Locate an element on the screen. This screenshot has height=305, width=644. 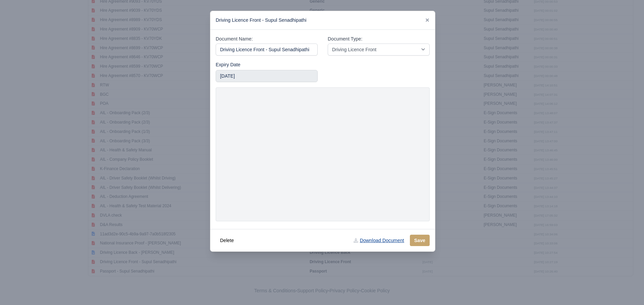
div: Driving Licence Front - Supul Senadhipathi is located at coordinates (323, 20).